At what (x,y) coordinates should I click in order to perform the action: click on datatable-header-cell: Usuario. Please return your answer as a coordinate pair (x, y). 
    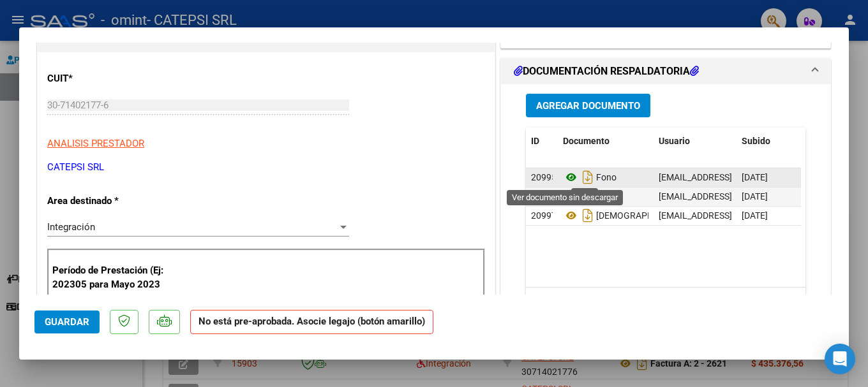
    Looking at the image, I should click on (695, 141).